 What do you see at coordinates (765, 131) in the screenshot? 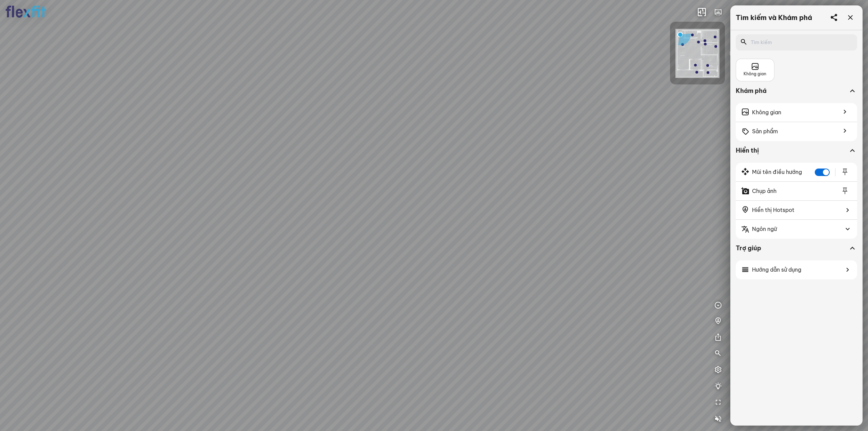
I see `span: Sản phẩm` at bounding box center [765, 131].